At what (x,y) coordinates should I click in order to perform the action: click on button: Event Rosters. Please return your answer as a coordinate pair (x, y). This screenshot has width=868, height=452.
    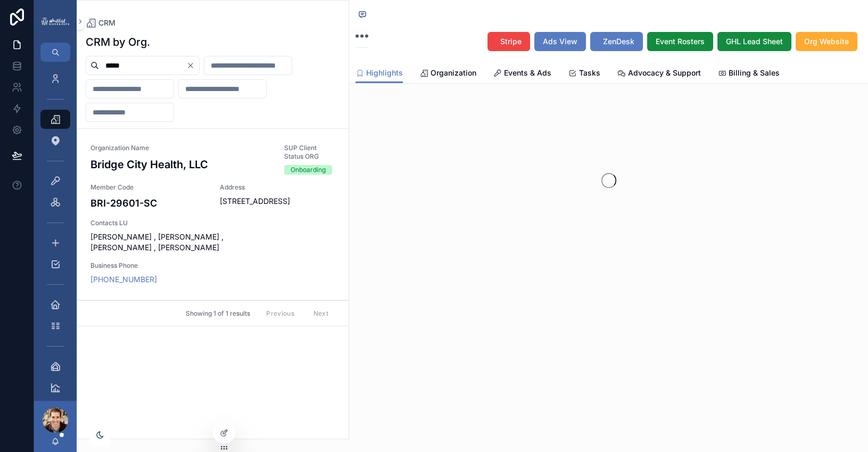
    Looking at the image, I should click on (680, 41).